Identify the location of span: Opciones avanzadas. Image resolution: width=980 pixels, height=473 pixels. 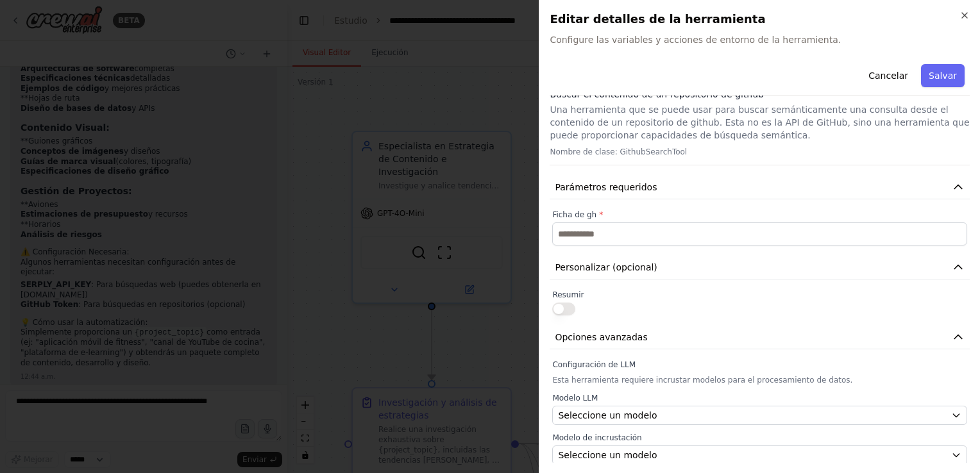
(601, 337).